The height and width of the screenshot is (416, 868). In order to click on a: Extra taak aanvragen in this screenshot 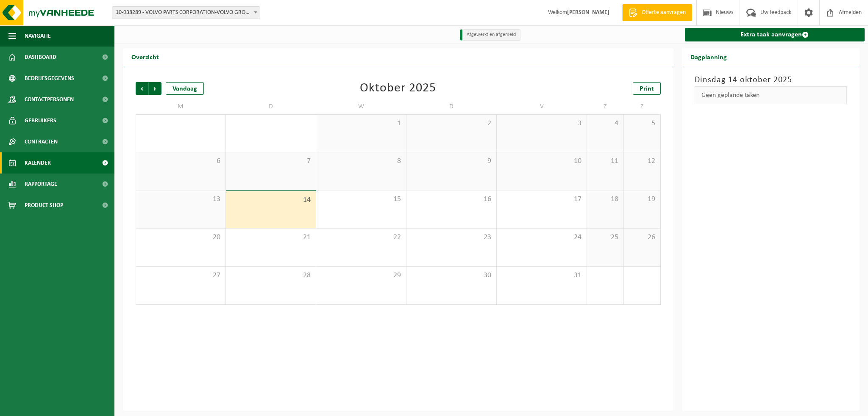, I will do `click(774, 35)`.